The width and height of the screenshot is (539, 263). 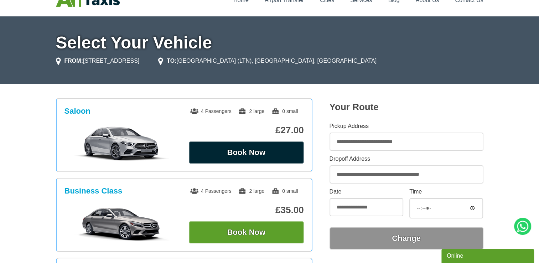 I want to click on h3: Saloon, so click(x=77, y=111).